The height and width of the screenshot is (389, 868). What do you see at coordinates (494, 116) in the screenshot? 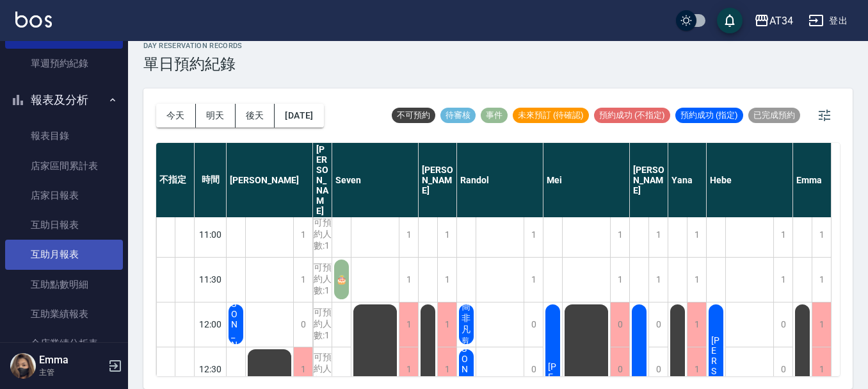
I see `span: 事件` at bounding box center [494, 116].